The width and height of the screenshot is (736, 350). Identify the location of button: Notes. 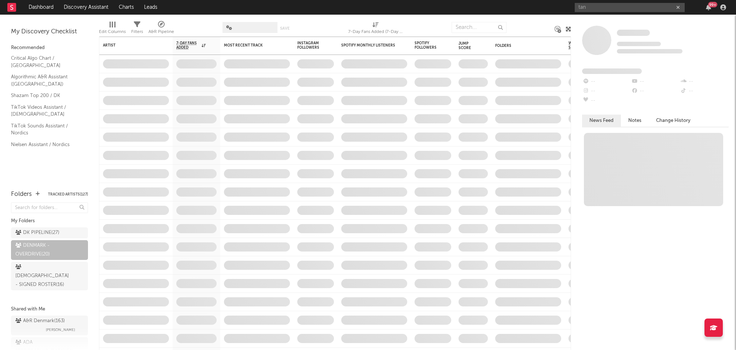
(635, 121).